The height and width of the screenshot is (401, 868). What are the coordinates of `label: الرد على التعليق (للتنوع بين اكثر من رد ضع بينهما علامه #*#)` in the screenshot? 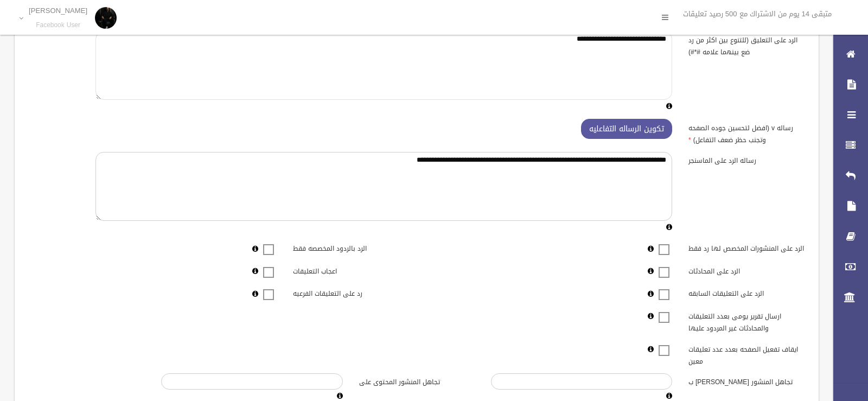 It's located at (746, 44).